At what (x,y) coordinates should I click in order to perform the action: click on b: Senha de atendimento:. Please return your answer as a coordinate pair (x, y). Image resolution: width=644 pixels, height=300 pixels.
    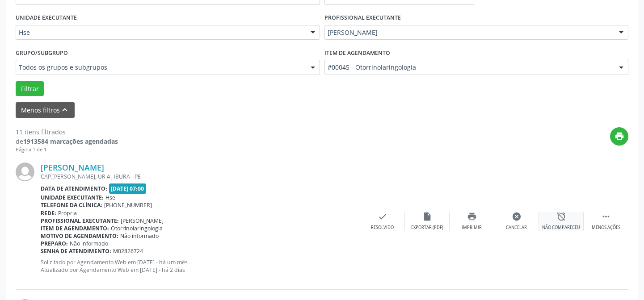
    Looking at the image, I should click on (76, 251).